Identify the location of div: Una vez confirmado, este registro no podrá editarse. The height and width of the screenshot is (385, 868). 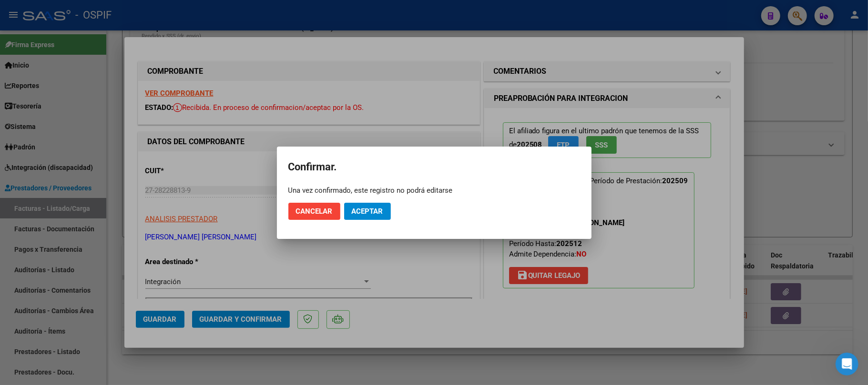
(434, 190).